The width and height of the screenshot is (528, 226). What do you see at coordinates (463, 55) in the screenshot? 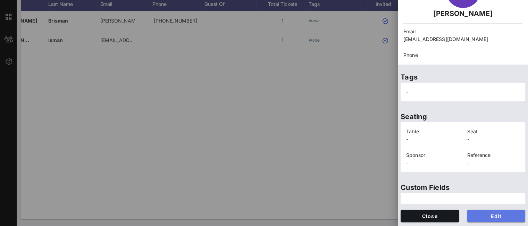
I see `p: Phone` at bounding box center [463, 55].